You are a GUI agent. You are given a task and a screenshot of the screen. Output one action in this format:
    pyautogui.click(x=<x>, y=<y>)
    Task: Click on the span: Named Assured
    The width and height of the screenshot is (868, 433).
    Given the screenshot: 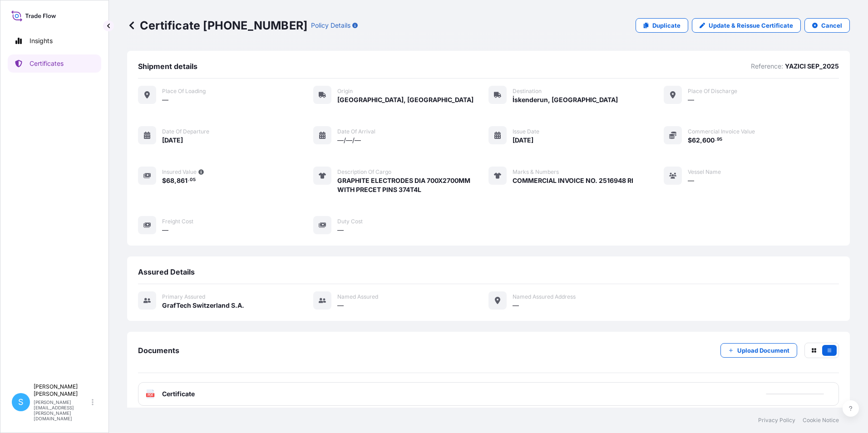 What is the action you would take?
    pyautogui.click(x=358, y=297)
    